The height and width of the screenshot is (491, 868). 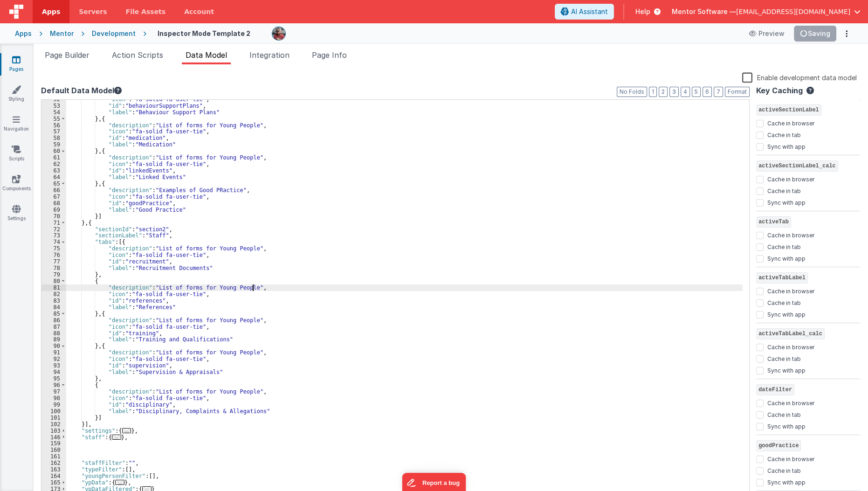 I want to click on div: 159, so click(x=53, y=444).